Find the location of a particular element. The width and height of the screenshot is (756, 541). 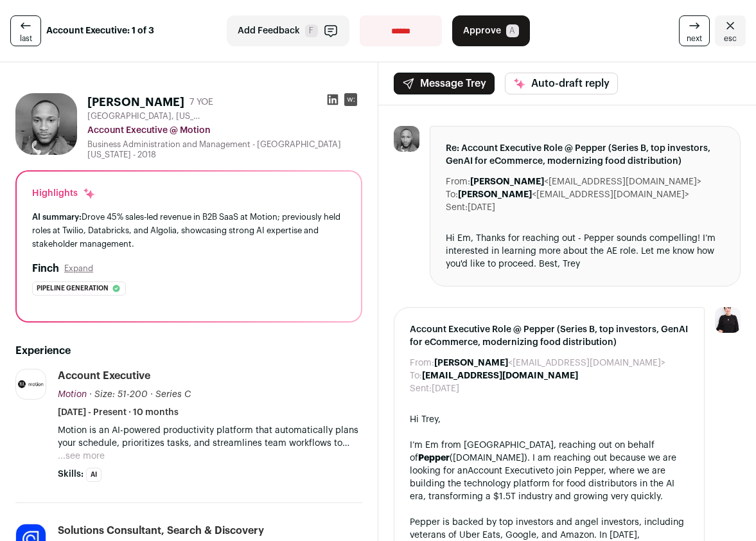

a: last is located at coordinates (26, 31).